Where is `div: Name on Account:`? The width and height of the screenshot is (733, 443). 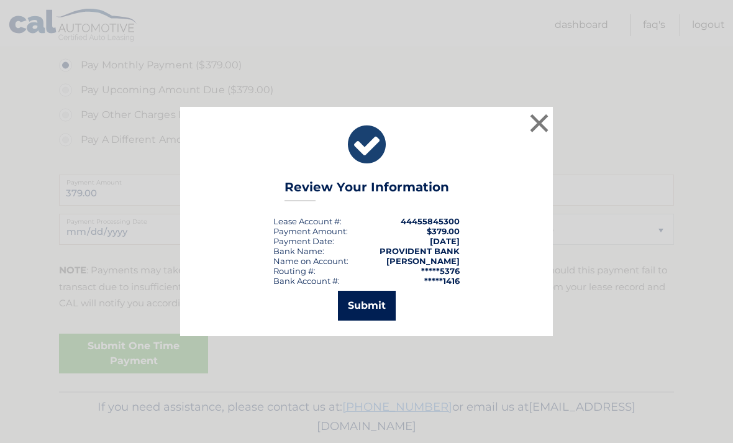
div: Name on Account: is located at coordinates (311, 261).